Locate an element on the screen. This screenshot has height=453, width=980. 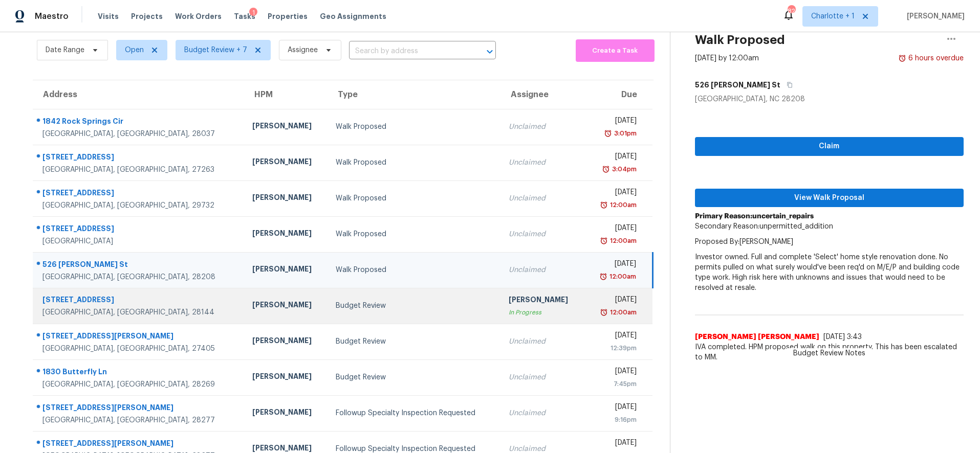
span: View Walk Proposal is located at coordinates (830, 198).